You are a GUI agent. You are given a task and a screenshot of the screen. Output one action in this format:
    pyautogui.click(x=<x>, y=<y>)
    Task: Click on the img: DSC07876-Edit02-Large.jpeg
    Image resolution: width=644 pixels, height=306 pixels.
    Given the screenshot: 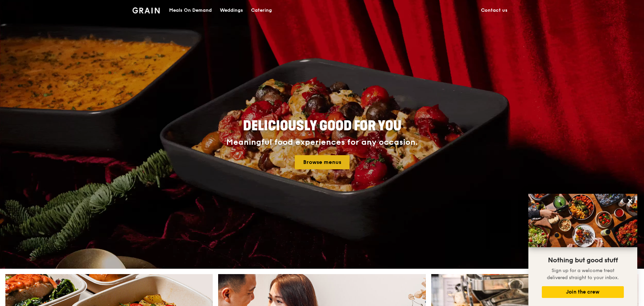 What is the action you would take?
    pyautogui.click(x=583, y=220)
    